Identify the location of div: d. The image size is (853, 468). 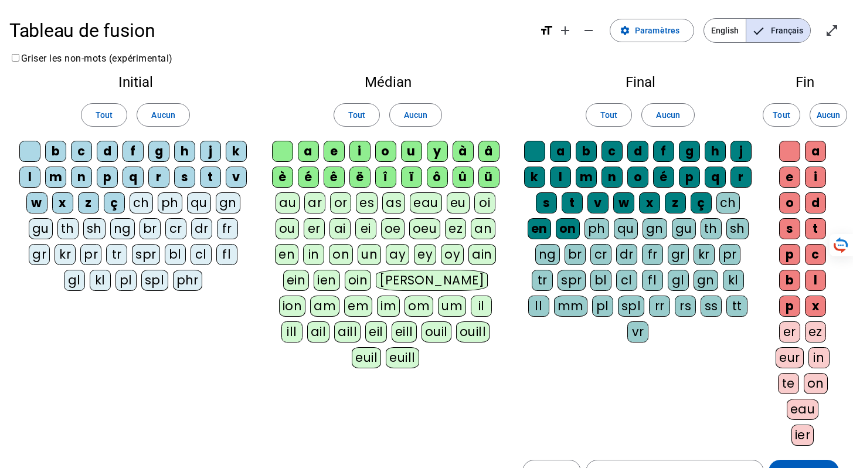
(638, 151).